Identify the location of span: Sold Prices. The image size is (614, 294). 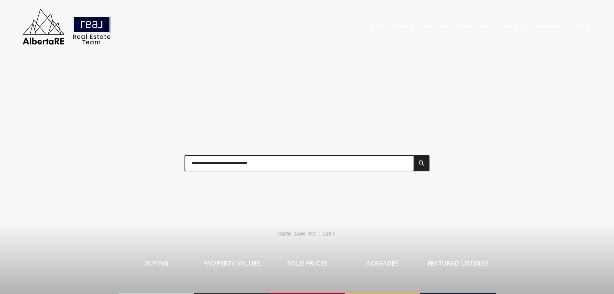
(307, 263).